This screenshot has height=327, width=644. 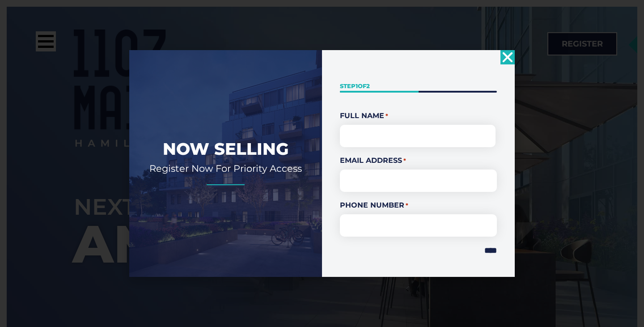 What do you see at coordinates (418, 86) in the screenshot?
I see `p: Step of` at bounding box center [418, 86].